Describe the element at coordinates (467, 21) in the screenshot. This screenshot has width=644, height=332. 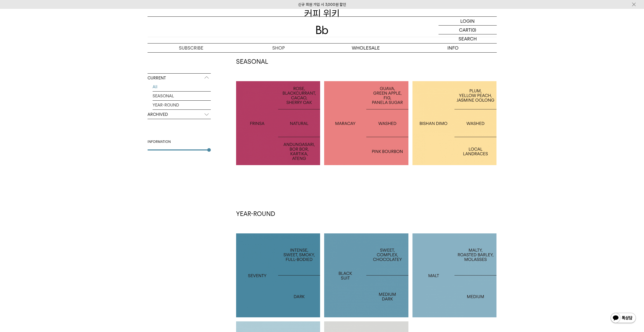
I see `p: LOGIN` at that location.